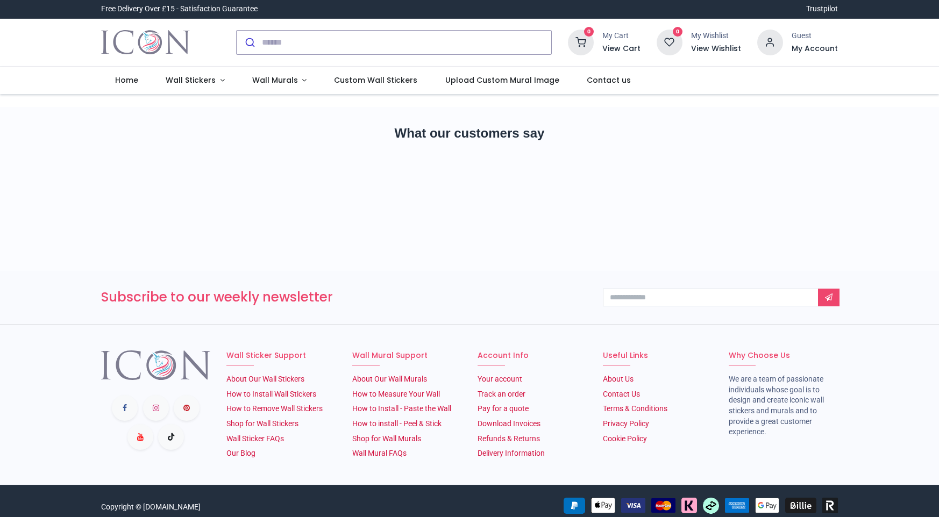  What do you see at coordinates (396, 394) in the screenshot?
I see `a: How to Measure Your Wall` at bounding box center [396, 394].